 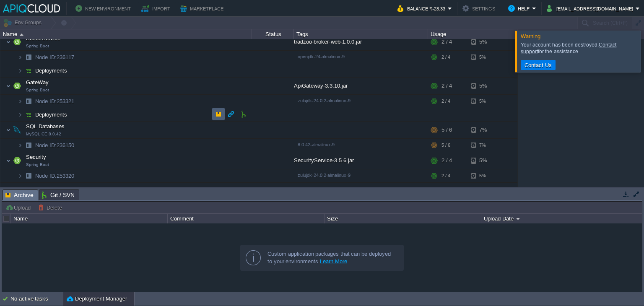 I want to click on div: tradzoo-broker-web-1.0.0.jar, so click(x=361, y=42).